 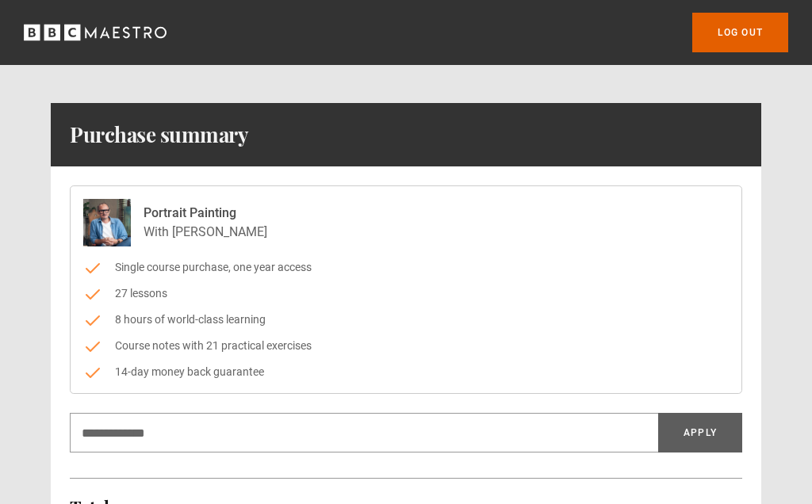 What do you see at coordinates (406, 372) in the screenshot?
I see `li: 14-day money back guarantee` at bounding box center [406, 372].